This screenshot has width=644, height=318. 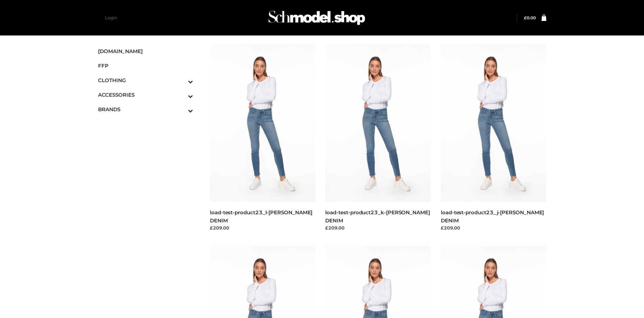 I want to click on a: CLOTHINGToggle Submenu, so click(x=146, y=80).